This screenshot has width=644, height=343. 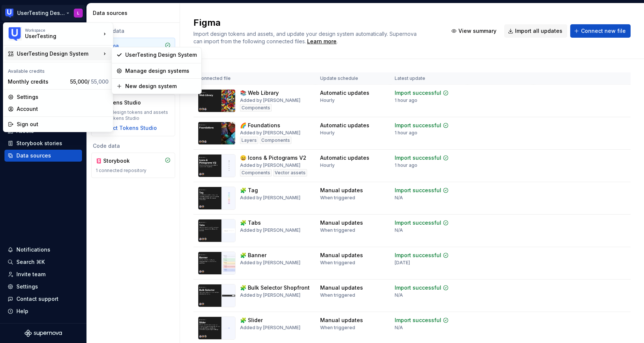 What do you see at coordinates (100, 82) in the screenshot?
I see `span: 55,000` at bounding box center [100, 82].